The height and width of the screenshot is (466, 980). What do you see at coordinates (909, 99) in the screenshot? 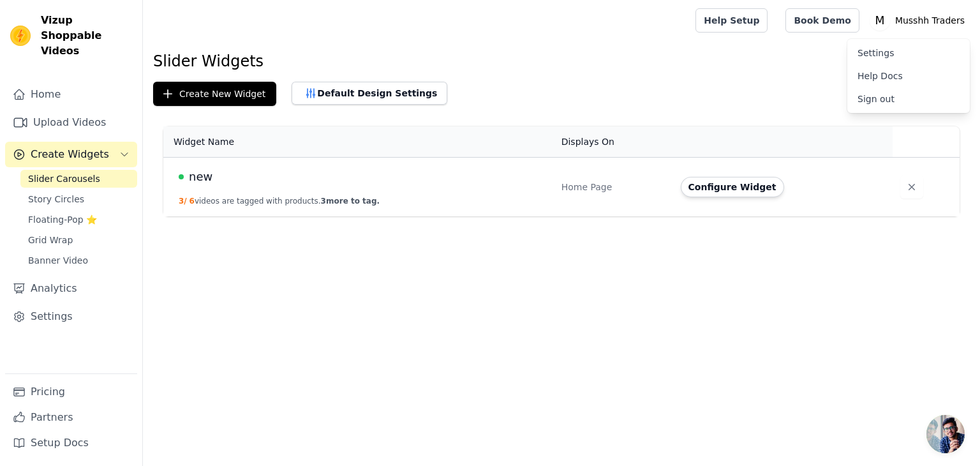
I see `a: Sign out` at bounding box center [909, 99].